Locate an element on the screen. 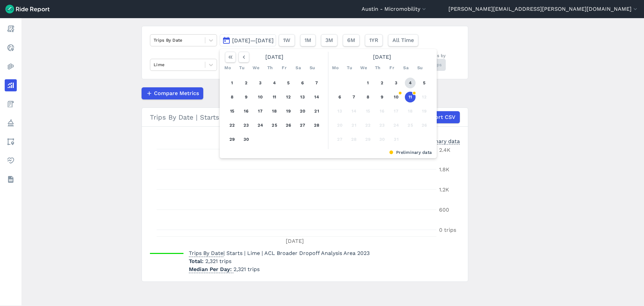 The image size is (644, 306). button: 31 is located at coordinates (396, 139).